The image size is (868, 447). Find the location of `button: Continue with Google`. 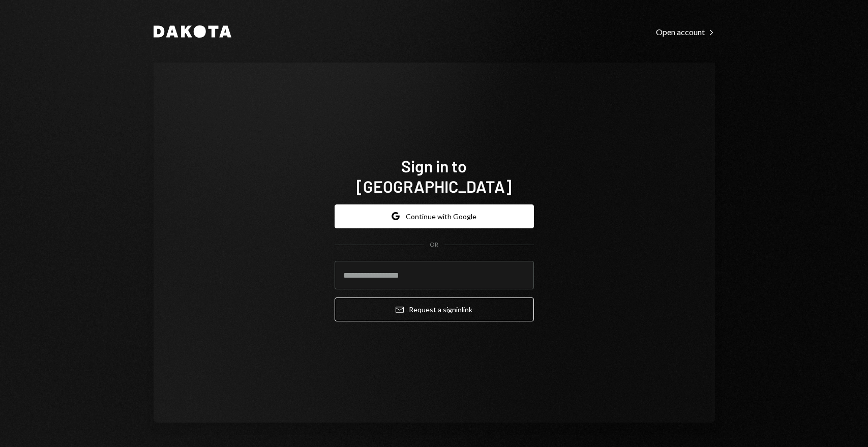

button: Continue with Google is located at coordinates (434, 216).